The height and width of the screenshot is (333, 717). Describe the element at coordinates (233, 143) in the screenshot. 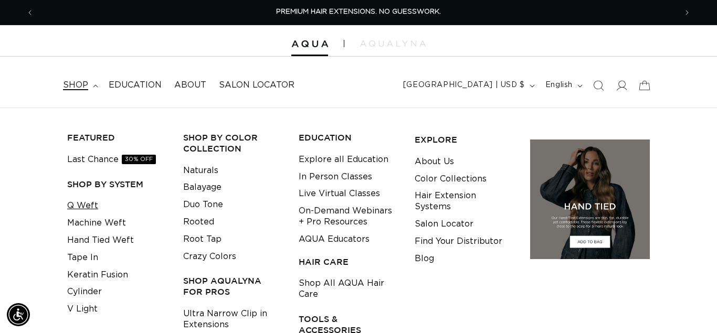

I see `h3: Shop by Color Collection` at that location.